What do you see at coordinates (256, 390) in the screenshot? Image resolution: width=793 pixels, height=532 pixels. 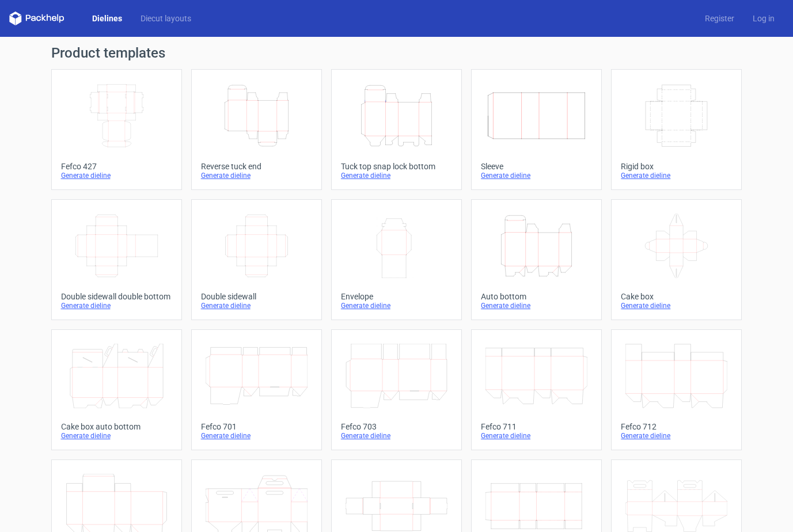 I see `a: Fefco 701Generate dieline` at bounding box center [256, 390].